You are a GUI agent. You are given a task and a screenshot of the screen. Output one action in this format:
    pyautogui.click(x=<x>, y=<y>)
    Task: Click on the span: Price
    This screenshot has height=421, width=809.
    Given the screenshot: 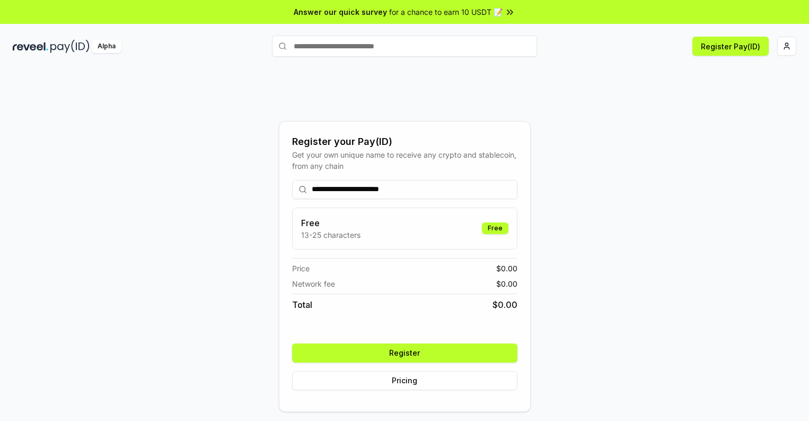 What is the action you would take?
    pyautogui.click(x=301, y=268)
    